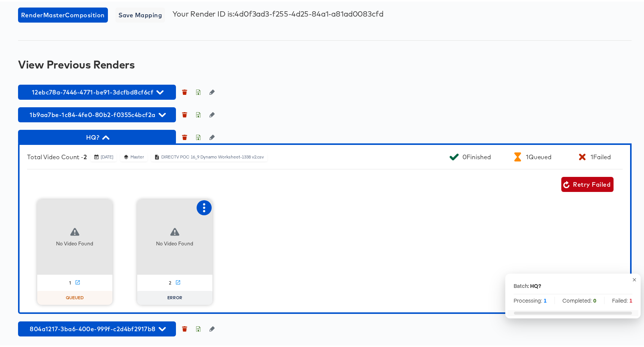 The height and width of the screenshot is (347, 644). I want to click on span: 12ebc78a-7446-4771-be91-3dcfbd8cf6cf, so click(97, 91).